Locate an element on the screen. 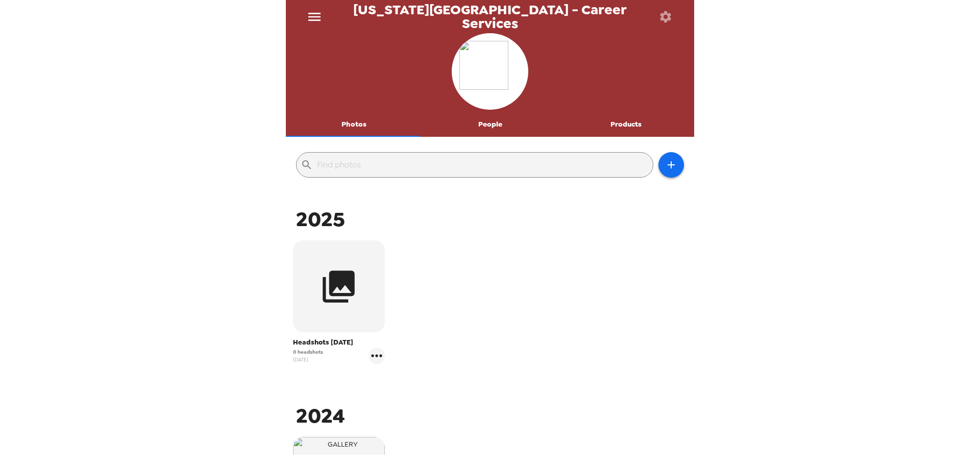 The width and height of the screenshot is (980, 465). button: Photos is located at coordinates (354, 125).